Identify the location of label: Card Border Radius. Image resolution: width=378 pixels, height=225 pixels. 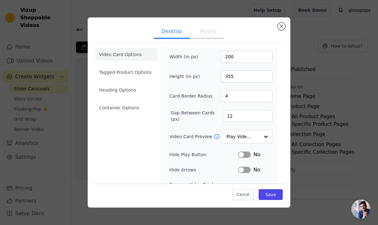
(191, 96).